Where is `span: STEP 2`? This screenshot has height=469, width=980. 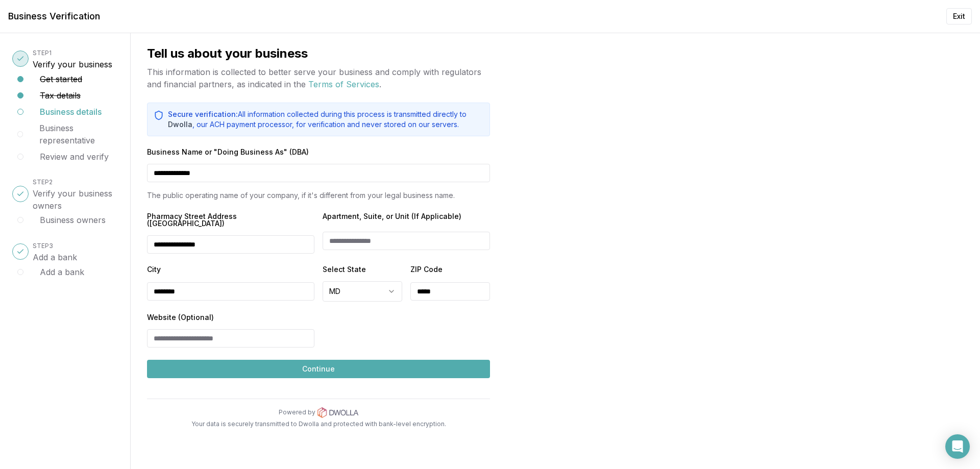
span: STEP 2 is located at coordinates (43, 182).